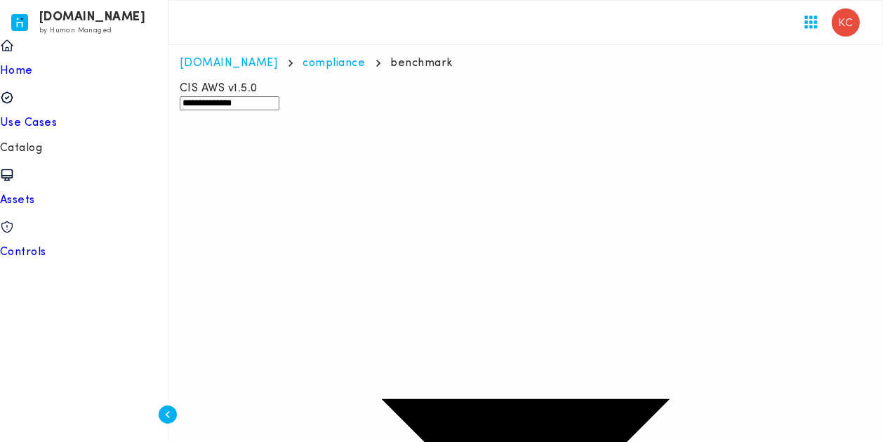 This screenshot has width=883, height=442. Describe the element at coordinates (75, 30) in the screenshot. I see `span: by Human Managed` at that location.